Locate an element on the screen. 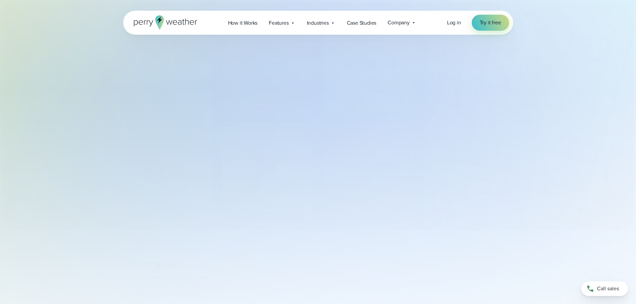 The width and height of the screenshot is (636, 304). span: How it Works is located at coordinates (243, 23).